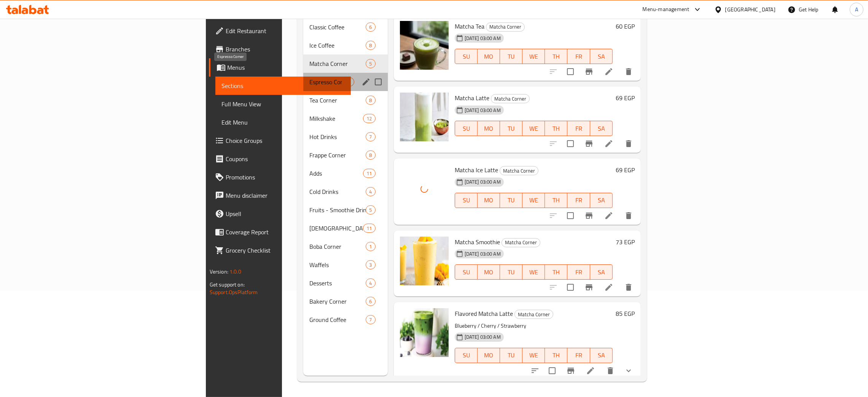  What do you see at coordinates (477, 242) in the screenshot?
I see `span: Matcha Smoothie` at bounding box center [477, 242].